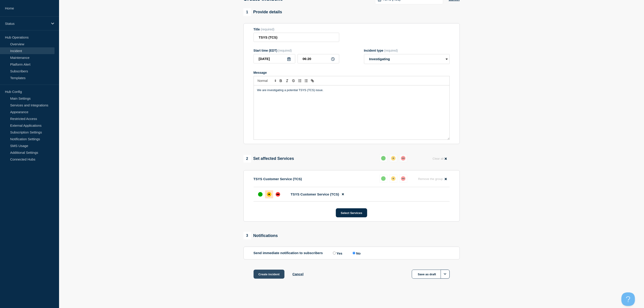 This screenshot has width=644, height=308. Describe the element at coordinates (260, 236) in the screenshot. I see `div: Notifications` at that location.